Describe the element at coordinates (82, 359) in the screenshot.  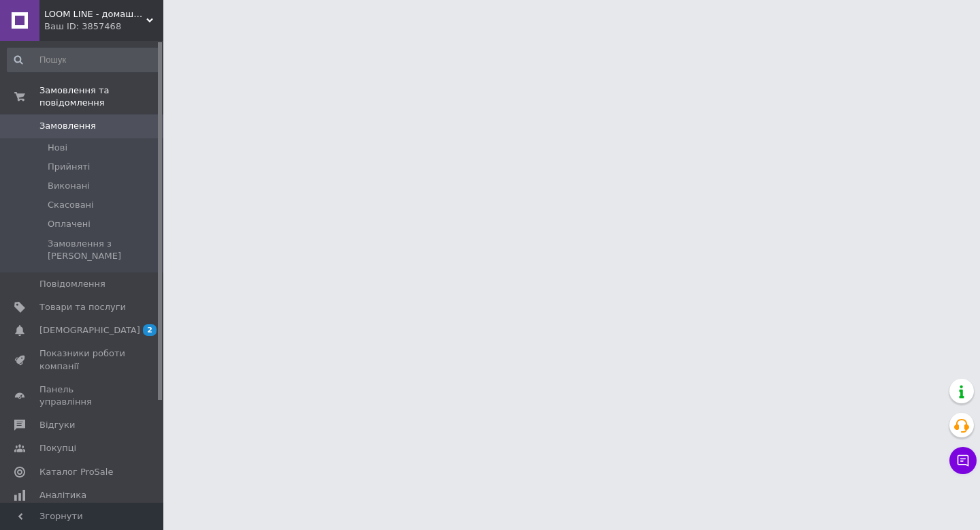
I see `span: Показники роботи компанії` at that location.